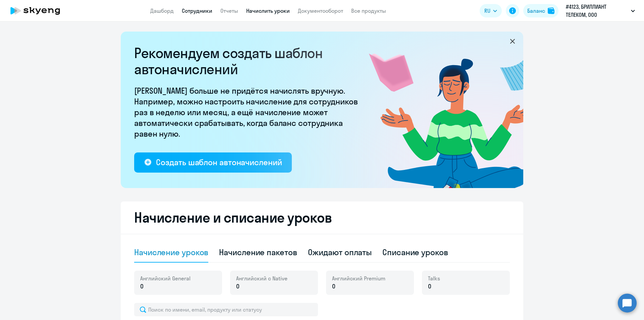 The image size is (644, 320). Describe the element at coordinates (416, 252) in the screenshot. I see `div: Списание уроков` at that location.